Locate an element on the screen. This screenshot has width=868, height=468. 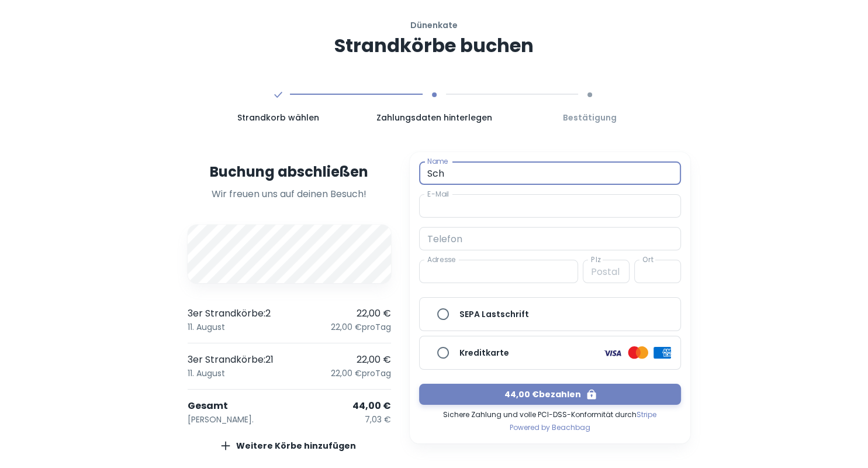
span: Zahlungsdaten hinterlegen is located at coordinates (434, 118).